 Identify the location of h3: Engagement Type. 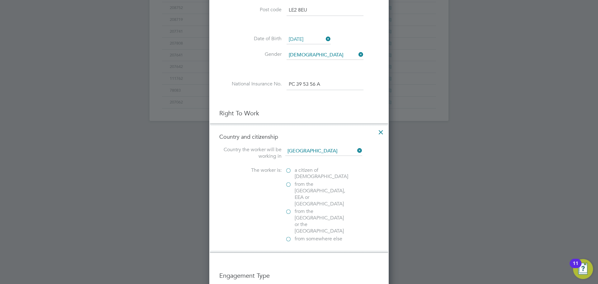
(299, 272).